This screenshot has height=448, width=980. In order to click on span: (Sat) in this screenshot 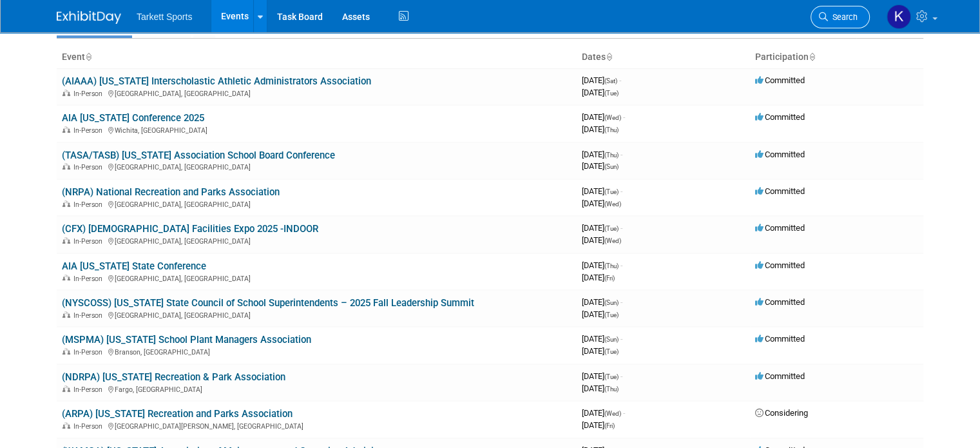, I will do `click(611, 80)`.